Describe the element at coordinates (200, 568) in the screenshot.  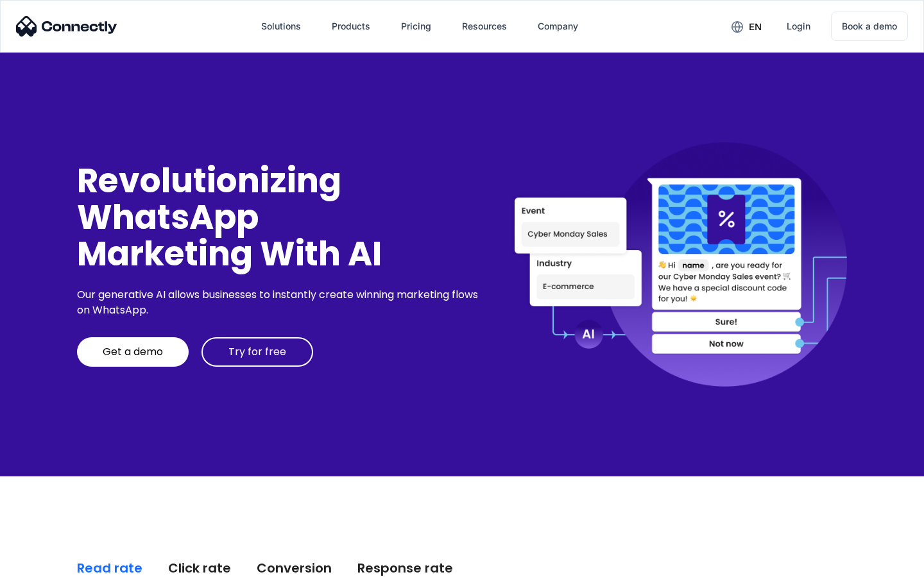
I see `div: Click rate` at that location.